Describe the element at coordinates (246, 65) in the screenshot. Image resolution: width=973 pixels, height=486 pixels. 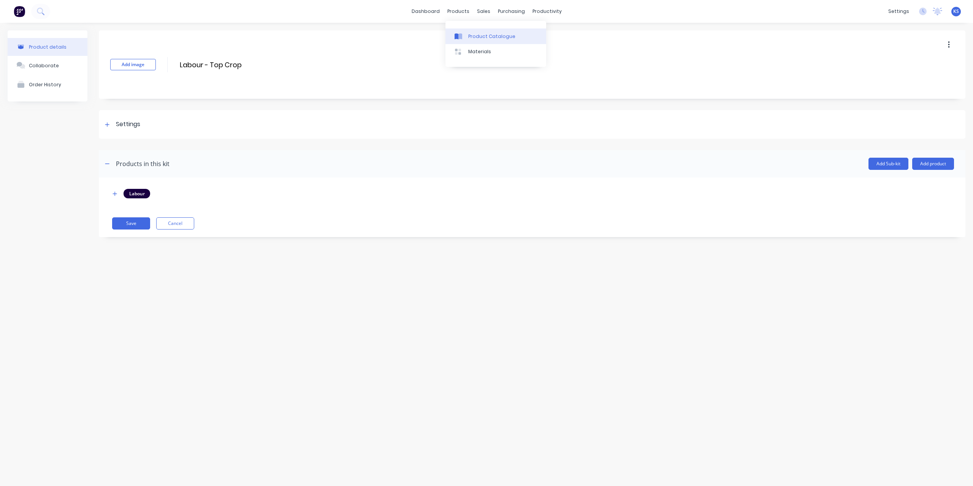
I see `input: Enter kit name` at that location.